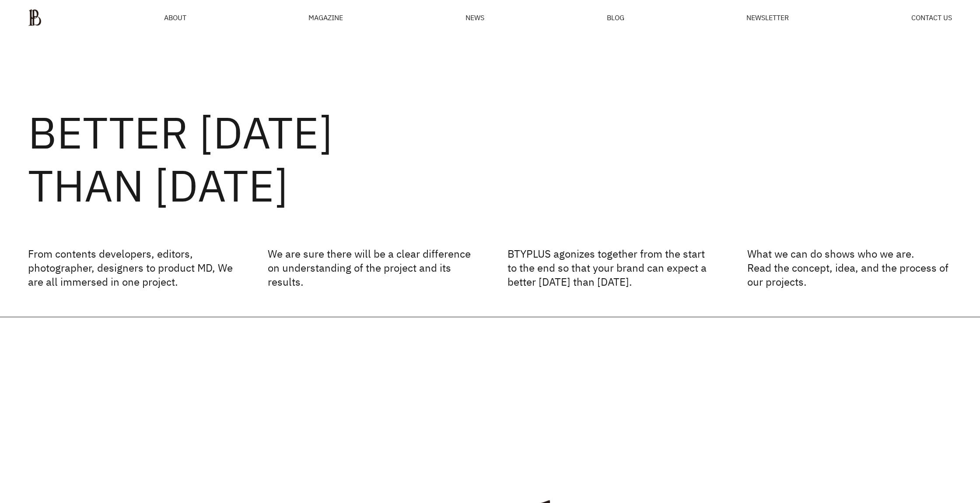  What do you see at coordinates (932, 18) in the screenshot?
I see `a: CONTACT US` at bounding box center [932, 18].